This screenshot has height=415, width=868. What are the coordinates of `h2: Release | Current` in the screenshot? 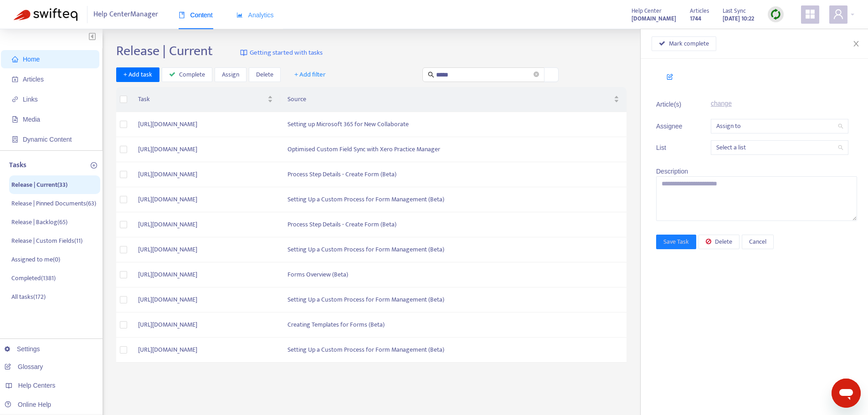 It's located at (165, 51).